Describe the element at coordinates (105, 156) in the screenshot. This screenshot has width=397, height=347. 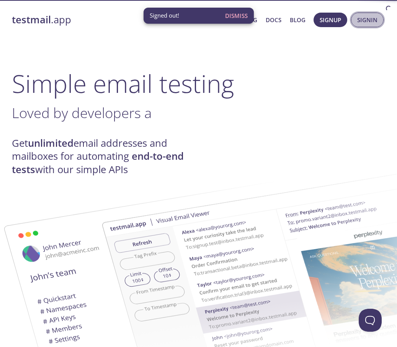
I see `h4: Get email addresses and mailboxes for automating with our simple APIs` at that location.